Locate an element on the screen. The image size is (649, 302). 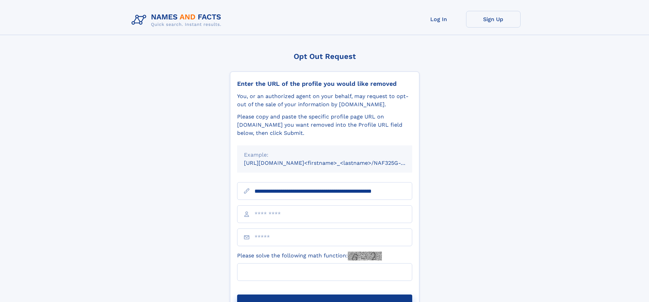
img: Logo Names and Facts is located at coordinates (178, 20).